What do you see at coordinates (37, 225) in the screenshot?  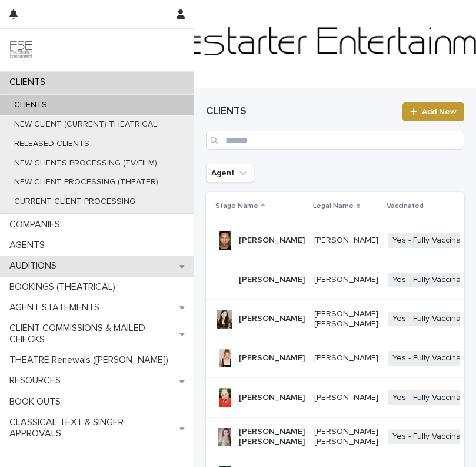 I see `p: COMPANIES` at bounding box center [37, 225].